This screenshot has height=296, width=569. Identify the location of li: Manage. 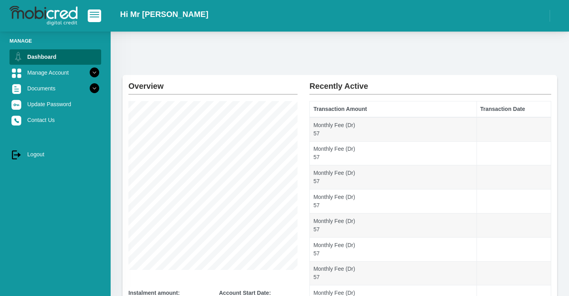
(55, 41).